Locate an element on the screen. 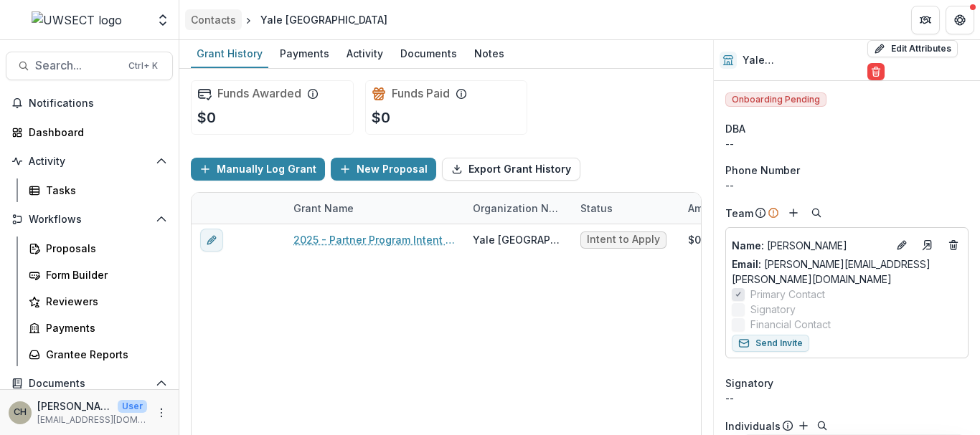  a: Documents is located at coordinates (428, 54).